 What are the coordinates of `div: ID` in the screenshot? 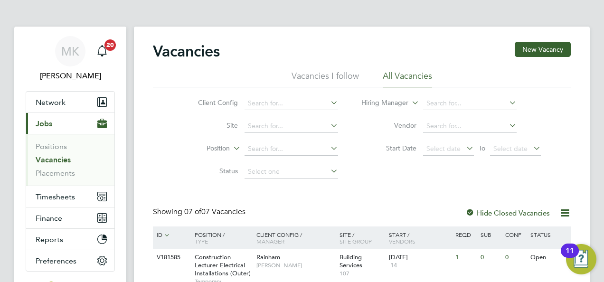 It's located at (171, 235).